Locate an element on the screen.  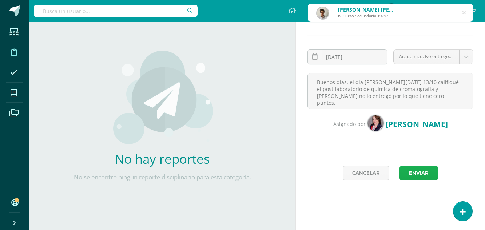
input: Busca un usuario... is located at coordinates (116, 11).